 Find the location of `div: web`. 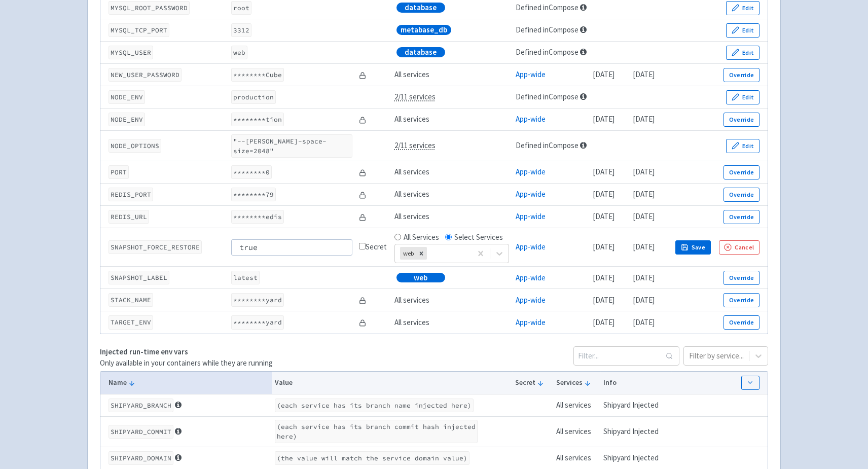

div: web is located at coordinates (407, 253).